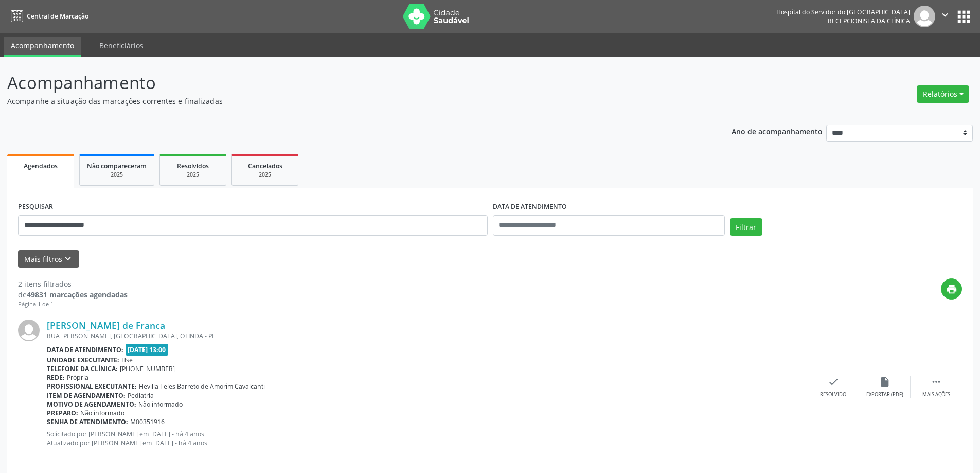 The width and height of the screenshot is (980, 473). What do you see at coordinates (122, 46) in the screenshot?
I see `a: Beneficiários` at bounding box center [122, 46].